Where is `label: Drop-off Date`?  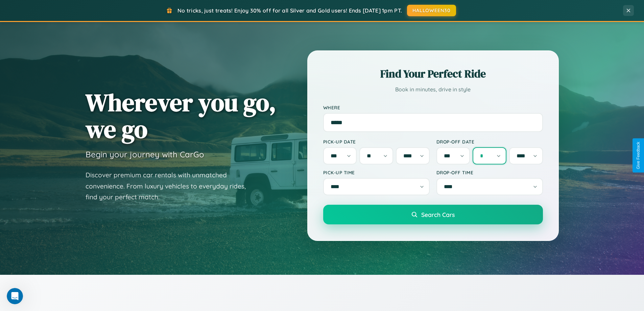 label: Drop-off Date is located at coordinates (489, 142).